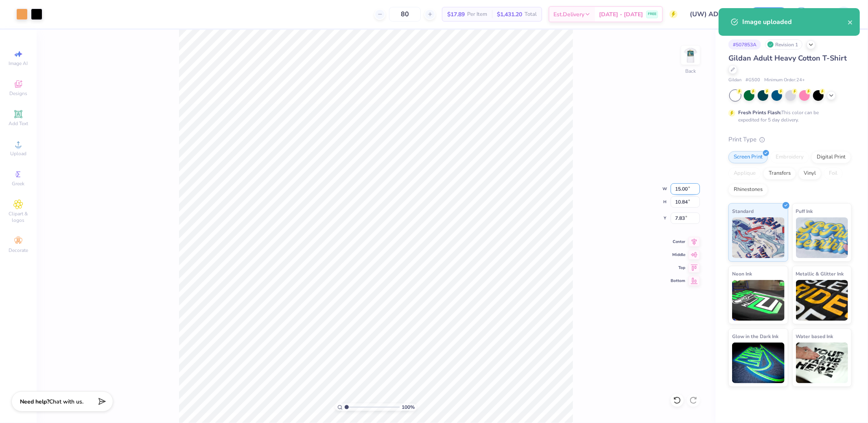 The width and height of the screenshot is (868, 423). I want to click on div: Screen Print, so click(748, 157).